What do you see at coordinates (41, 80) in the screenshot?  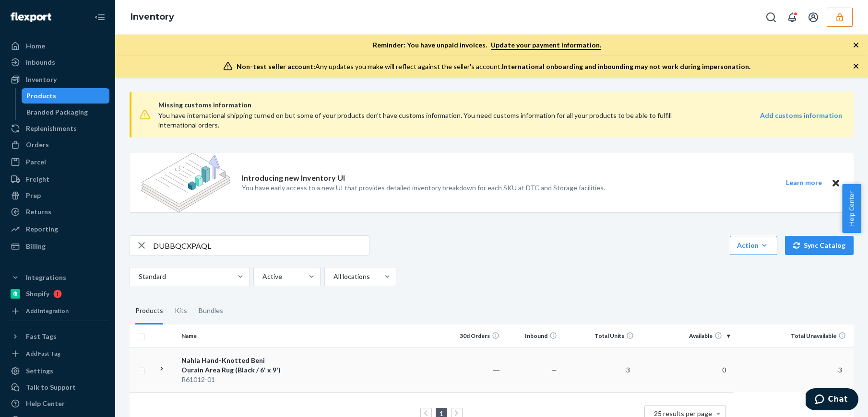 I see `div: Inventory` at bounding box center [41, 80].